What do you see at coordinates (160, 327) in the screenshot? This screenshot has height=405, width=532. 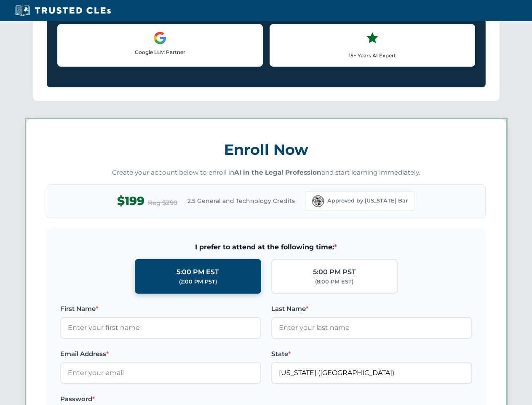 I see `input: Enter your first name` at bounding box center [160, 327].